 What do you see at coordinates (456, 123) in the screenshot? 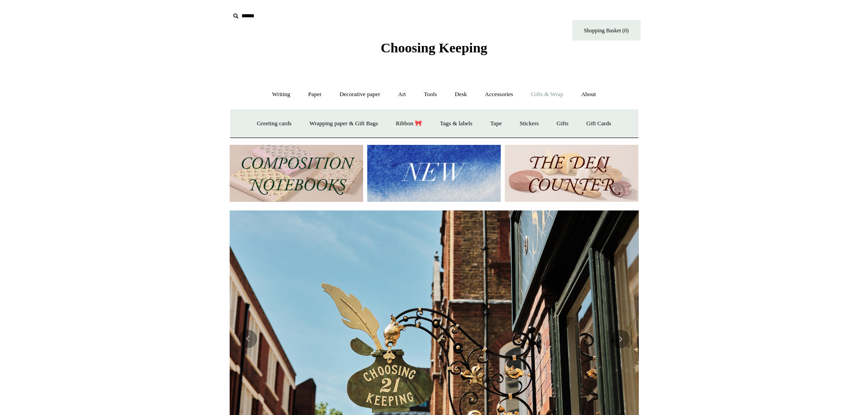
I see `a: Tags & labels` at bounding box center [456, 123].